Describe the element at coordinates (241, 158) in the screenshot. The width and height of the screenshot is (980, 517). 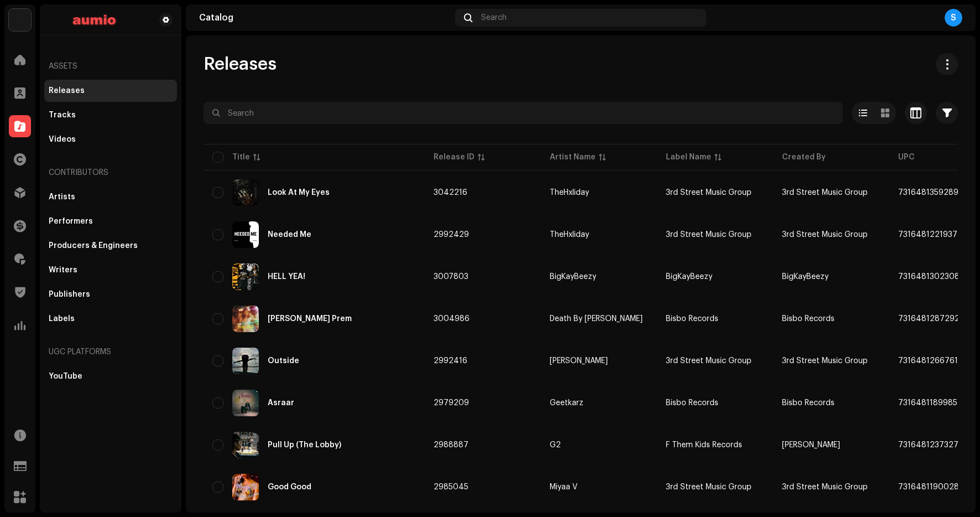
I see `div: Title` at that location.